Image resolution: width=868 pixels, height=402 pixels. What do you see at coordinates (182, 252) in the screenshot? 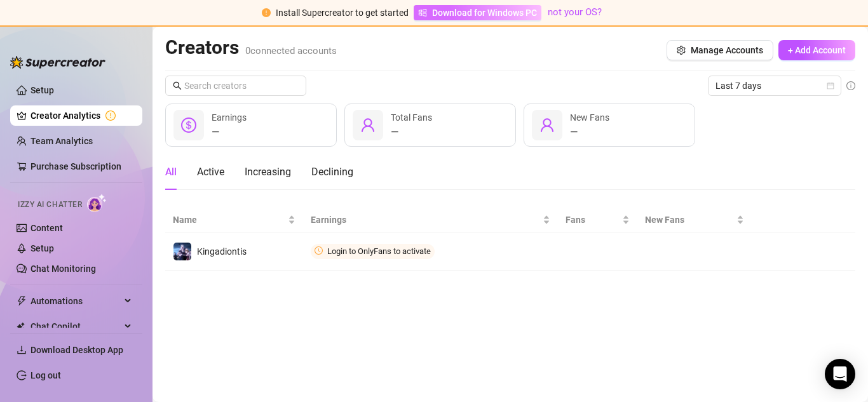
I see `img: Kingadiontis` at bounding box center [182, 252].